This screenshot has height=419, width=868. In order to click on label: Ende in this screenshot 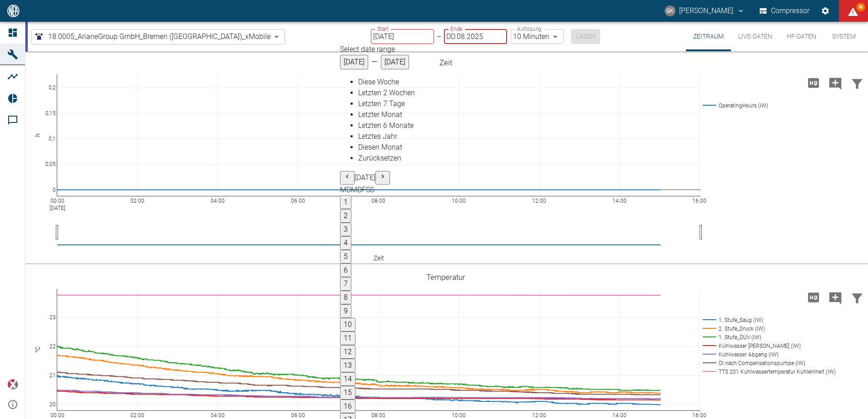, I will do `click(456, 29)`.